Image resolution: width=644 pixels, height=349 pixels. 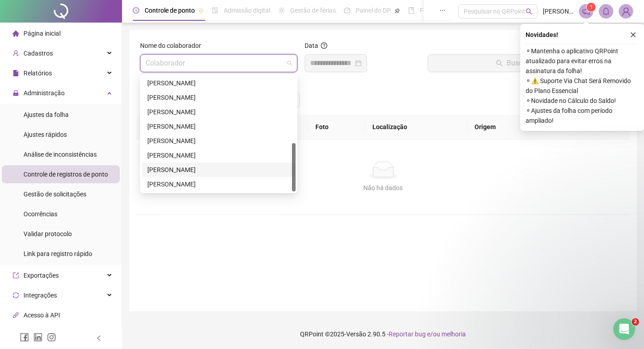 What do you see at coordinates (16, 315) in the screenshot?
I see `span: api` at bounding box center [16, 315].